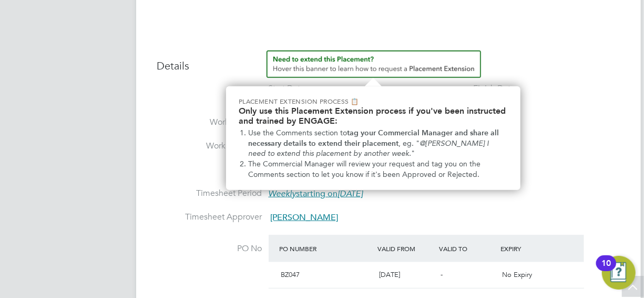 The width and height of the screenshot is (644, 298). I want to click on em: Weekly, so click(282, 193).